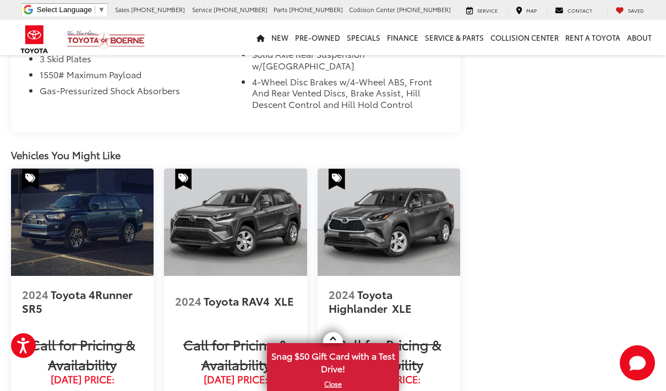  Describe the element at coordinates (454, 37) in the screenshot. I see `a: Service & Parts: Opens in a new tab` at that location.